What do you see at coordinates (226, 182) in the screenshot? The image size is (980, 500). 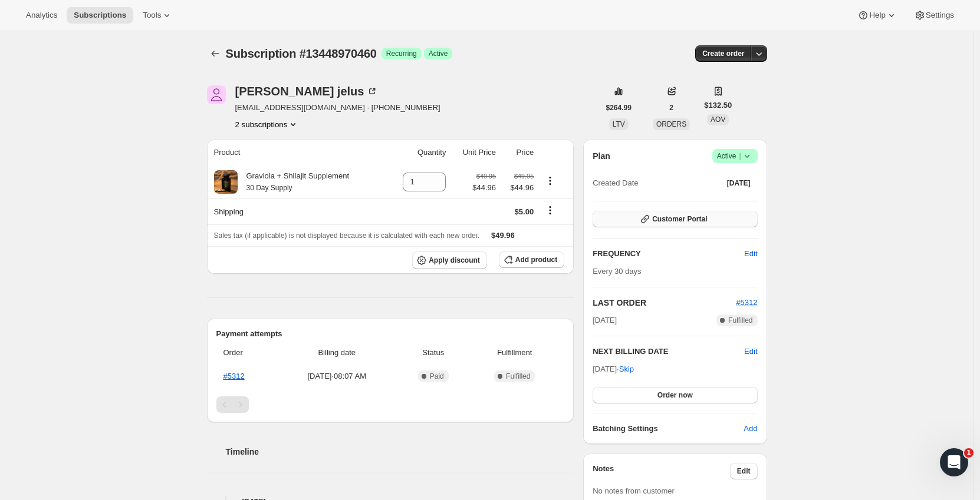 I see `img: product img` at bounding box center [226, 182].